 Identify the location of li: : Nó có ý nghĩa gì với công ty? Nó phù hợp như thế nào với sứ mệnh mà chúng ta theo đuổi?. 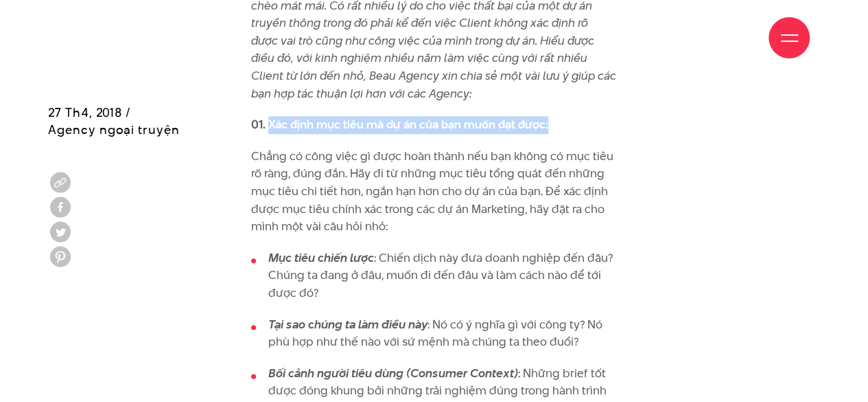
(433, 332).